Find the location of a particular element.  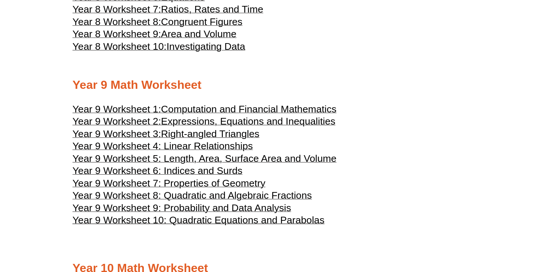

span: Year 8 Worksheet 9: is located at coordinates (117, 34).